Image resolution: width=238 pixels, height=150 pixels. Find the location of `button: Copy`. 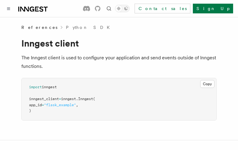

button: Copy is located at coordinates (207, 84).